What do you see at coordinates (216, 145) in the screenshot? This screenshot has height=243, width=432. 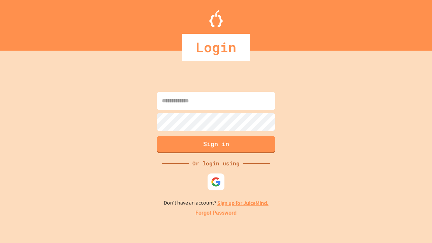 I see `button: Sign in` at bounding box center [216, 145].